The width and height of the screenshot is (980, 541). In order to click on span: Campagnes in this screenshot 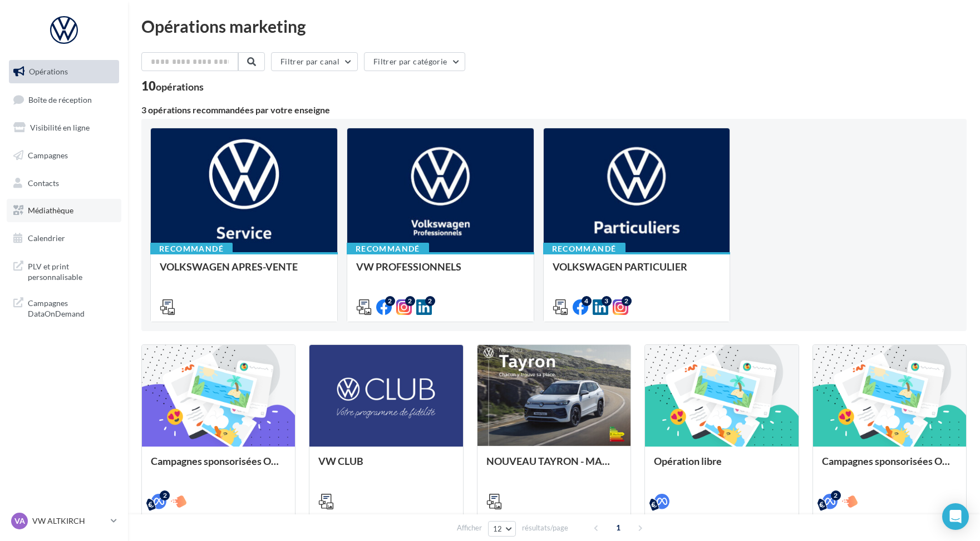, I will do `click(48, 155)`.